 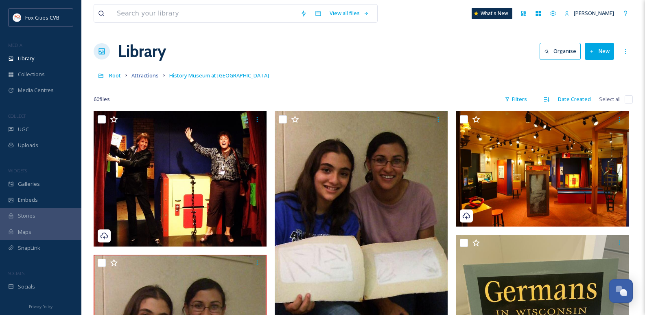 I want to click on a: View all files, so click(x=349, y=13).